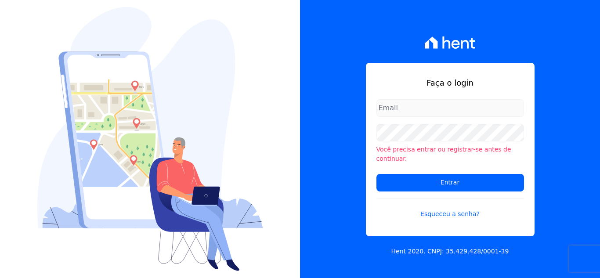 The height and width of the screenshot is (278, 600). Describe the element at coordinates (451, 83) in the screenshot. I see `h1: Faça o login` at that location.